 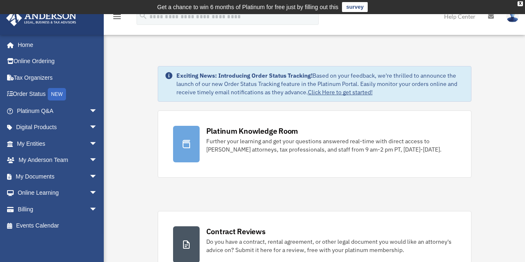 What do you see at coordinates (331, 145) in the screenshot?
I see `div: Further your learning and get your questions answered real-time with direct access to [PERSON_NAM...` at bounding box center [331, 145].